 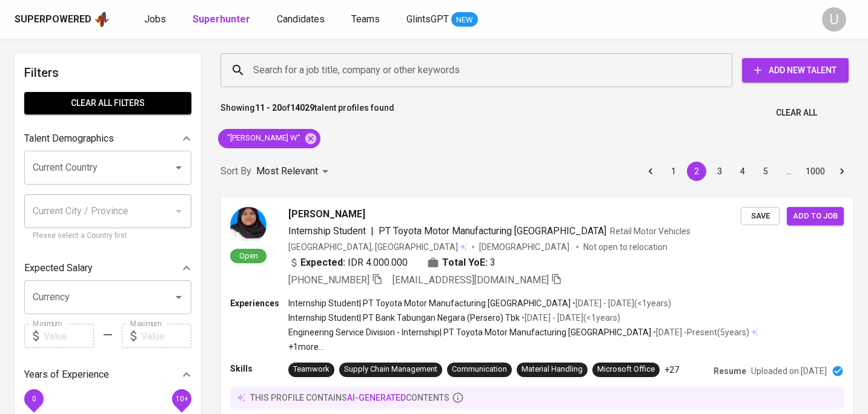 What do you see at coordinates (155, 19) in the screenshot?
I see `span: Jobs` at bounding box center [155, 19].